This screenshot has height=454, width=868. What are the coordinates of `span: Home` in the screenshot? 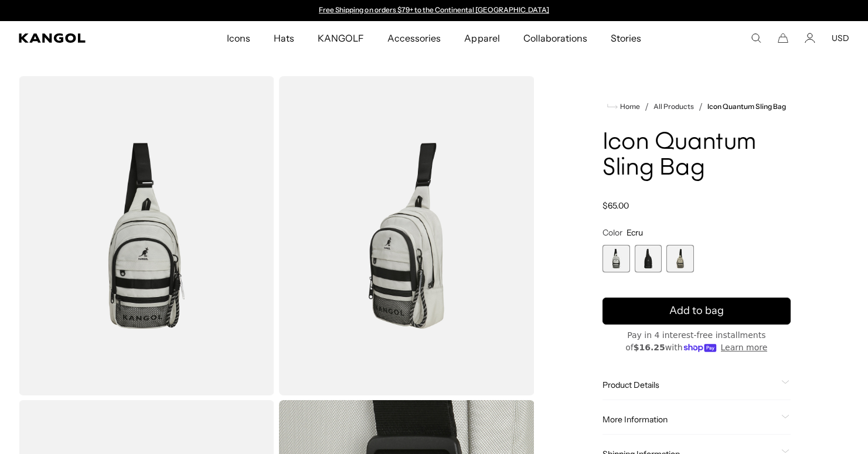 It's located at (629, 106).